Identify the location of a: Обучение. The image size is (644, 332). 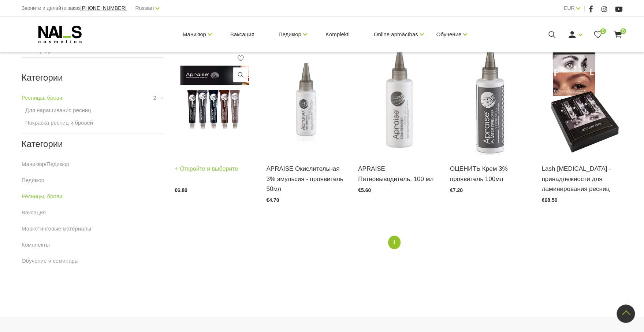
(449, 35).